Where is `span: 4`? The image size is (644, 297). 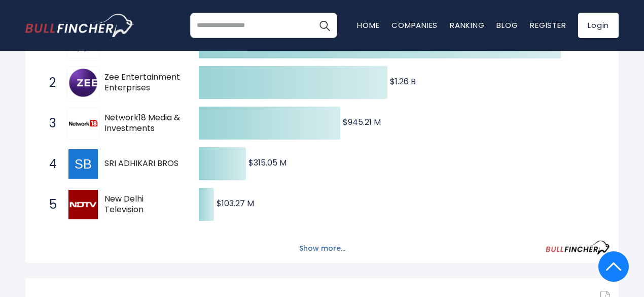
span: 4 is located at coordinates (49, 164).